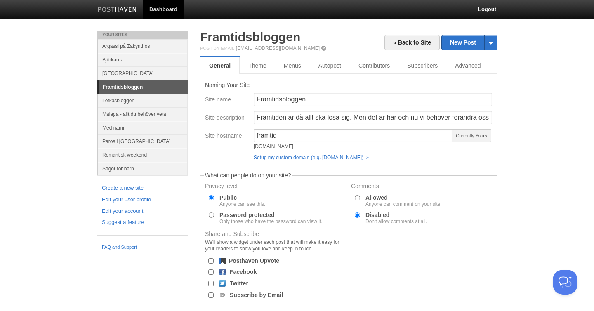  I want to click on a: General, so click(220, 66).